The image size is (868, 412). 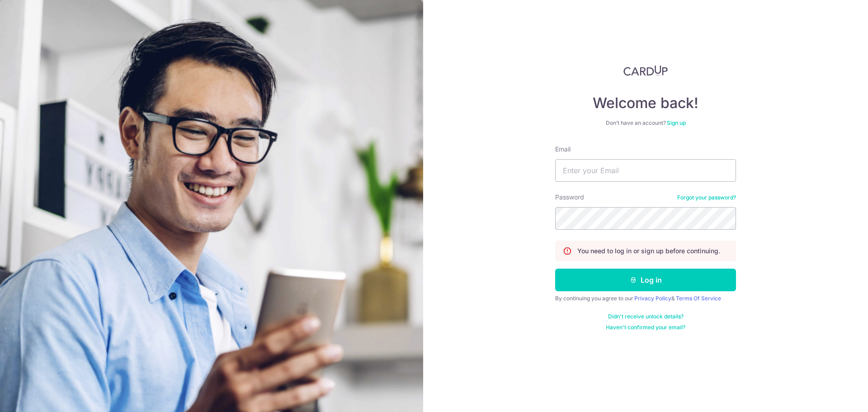 I want to click on a: Forgot your password?, so click(x=707, y=197).